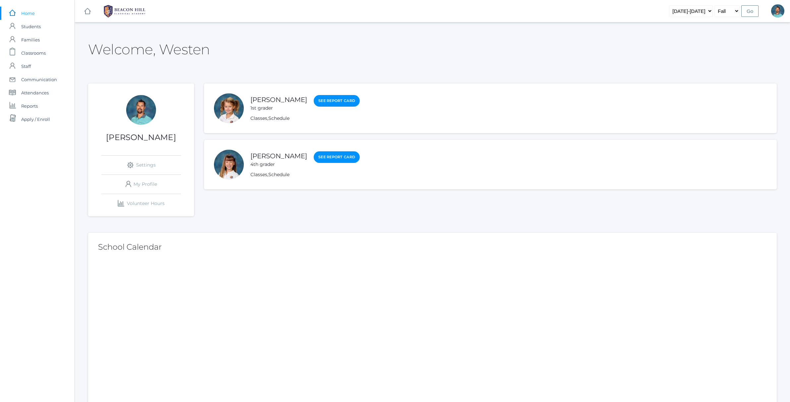 The width and height of the screenshot is (790, 402). Describe the element at coordinates (26, 66) in the screenshot. I see `span: Staff` at that location.